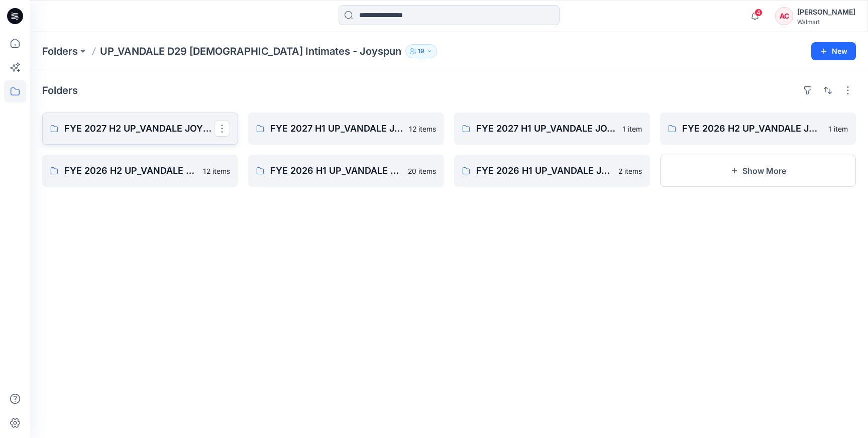  What do you see at coordinates (784, 16) in the screenshot?
I see `div: AC` at bounding box center [784, 16].